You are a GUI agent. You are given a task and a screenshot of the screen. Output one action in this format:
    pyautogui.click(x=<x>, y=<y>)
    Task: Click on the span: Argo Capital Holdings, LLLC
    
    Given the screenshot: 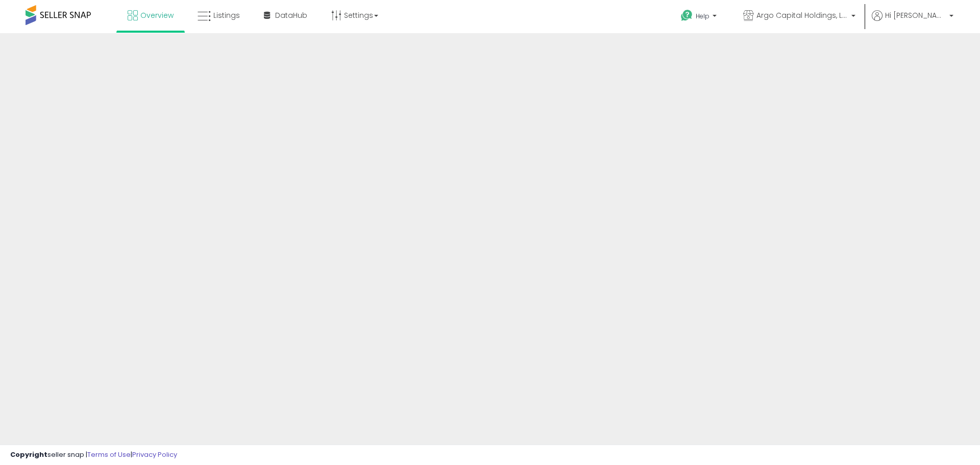 What is the action you would take?
    pyautogui.click(x=803, y=15)
    